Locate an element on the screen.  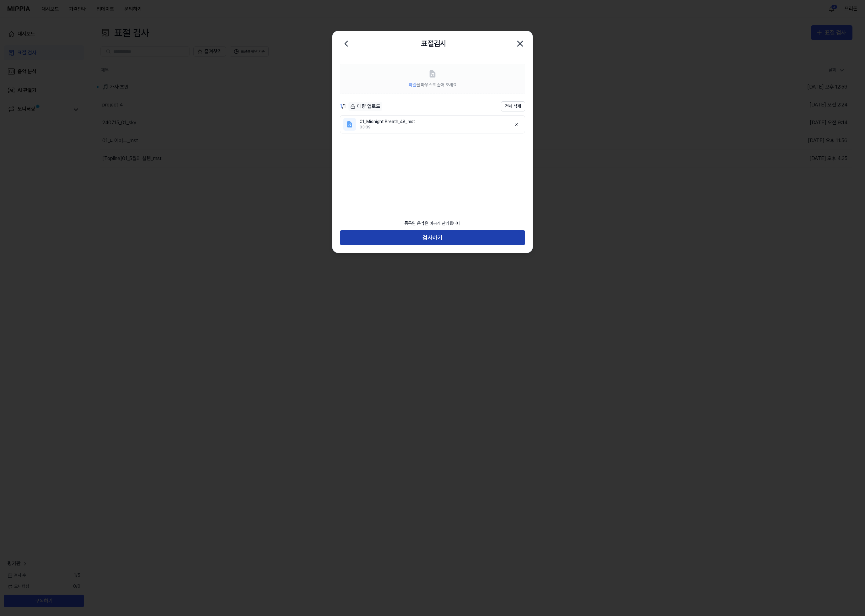
div: 03:39 is located at coordinates (433, 127).